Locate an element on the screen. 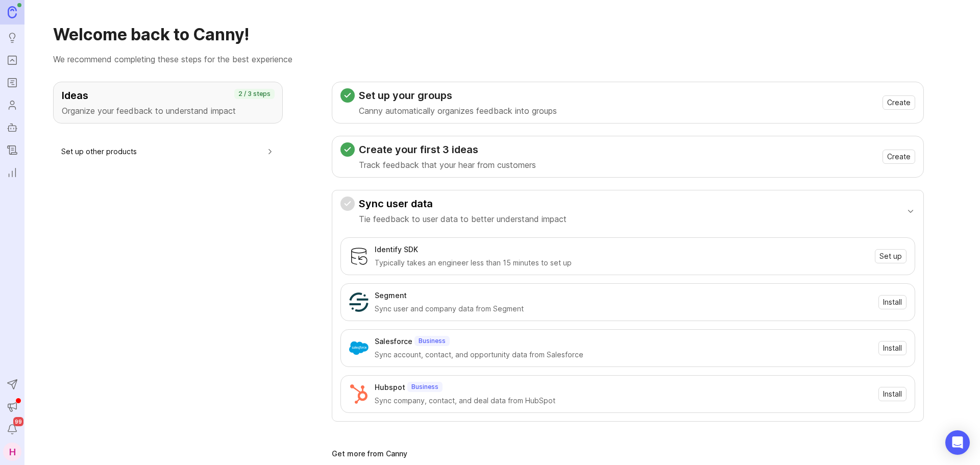 Image resolution: width=980 pixels, height=465 pixels. a: Ideas is located at coordinates (12, 38).